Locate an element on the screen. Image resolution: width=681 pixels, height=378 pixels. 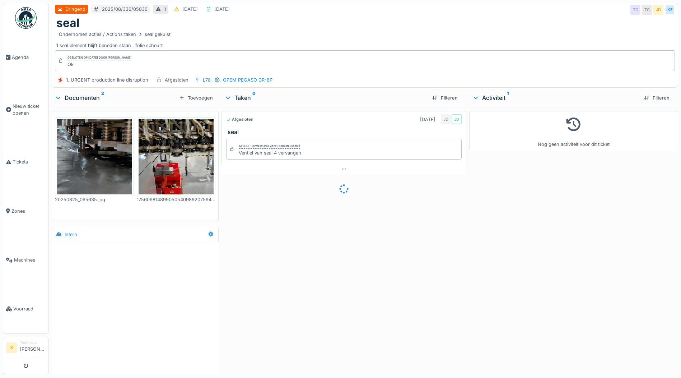
span: Tickets is located at coordinates (29, 162).